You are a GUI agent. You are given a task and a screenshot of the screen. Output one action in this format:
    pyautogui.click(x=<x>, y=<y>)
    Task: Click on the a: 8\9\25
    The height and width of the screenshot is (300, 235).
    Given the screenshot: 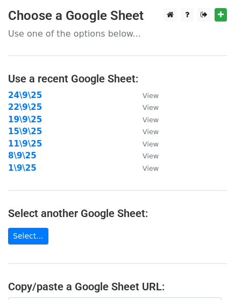 What is the action you would take?
    pyautogui.click(x=22, y=156)
    